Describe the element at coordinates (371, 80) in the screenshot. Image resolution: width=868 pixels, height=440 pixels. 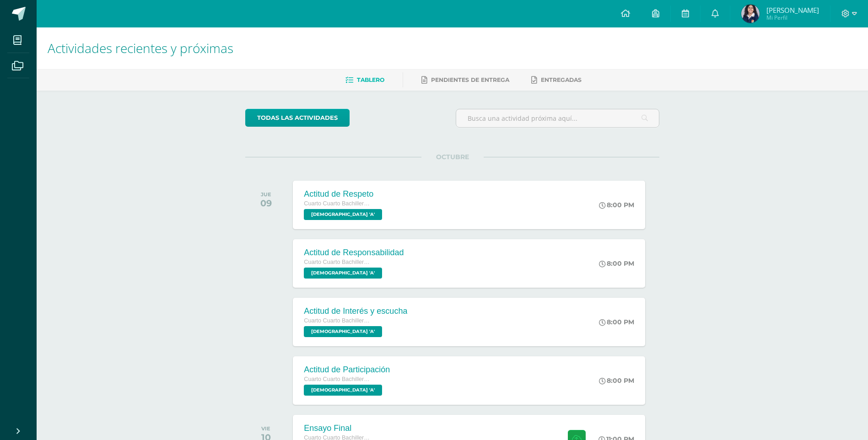
I see `span: Tablero` at that location.